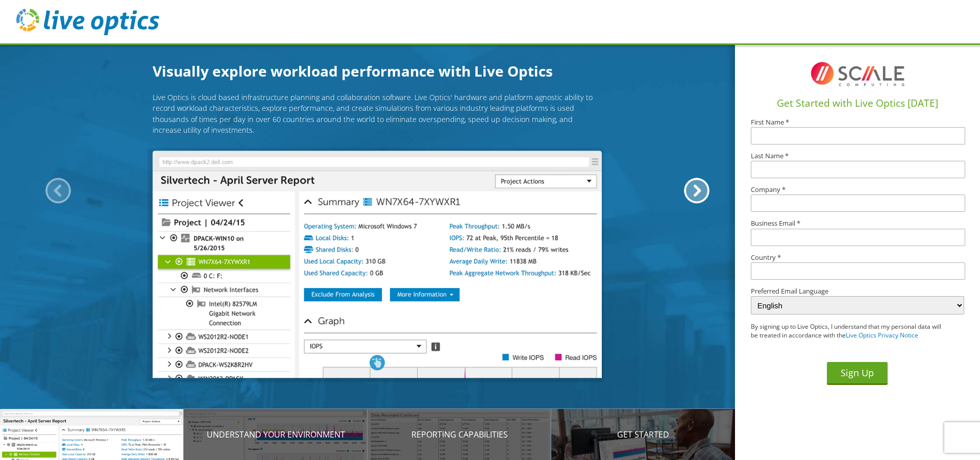 The width and height of the screenshot is (980, 460). I want to click on label: Last Name *, so click(858, 156).